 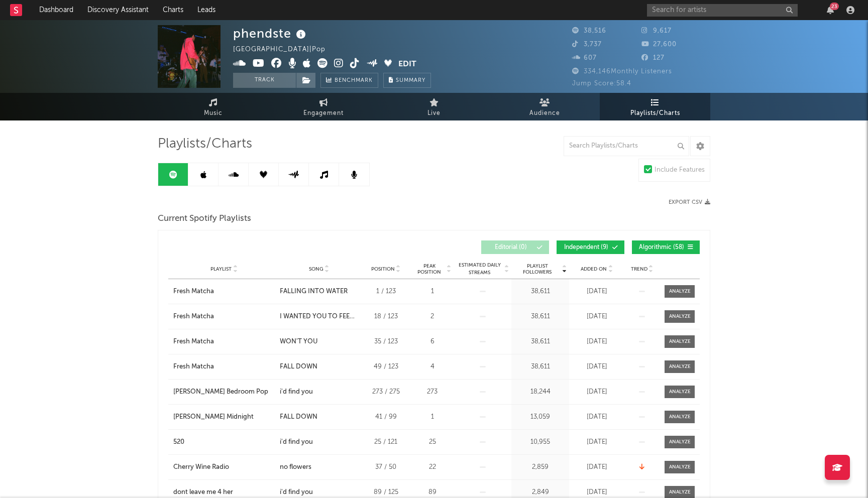 I want to click on div: 520, so click(x=179, y=442).